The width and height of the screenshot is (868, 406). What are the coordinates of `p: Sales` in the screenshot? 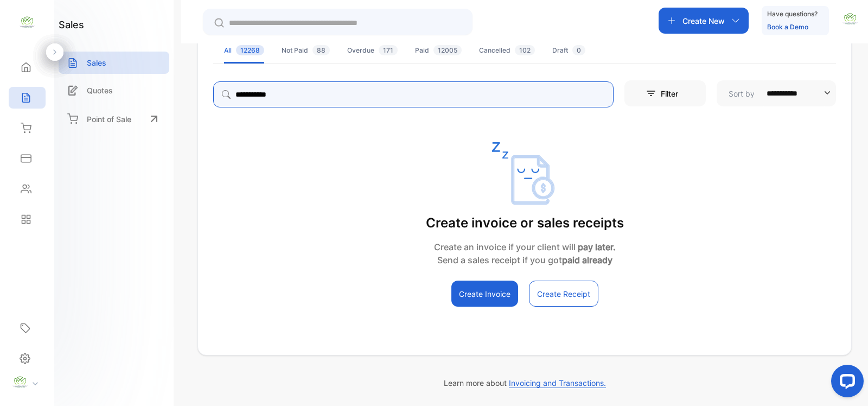 It's located at (97, 62).